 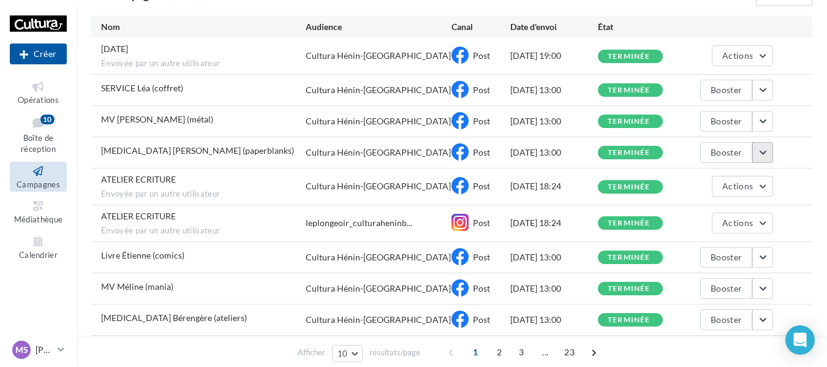 I want to click on a: Campagnes, so click(x=38, y=176).